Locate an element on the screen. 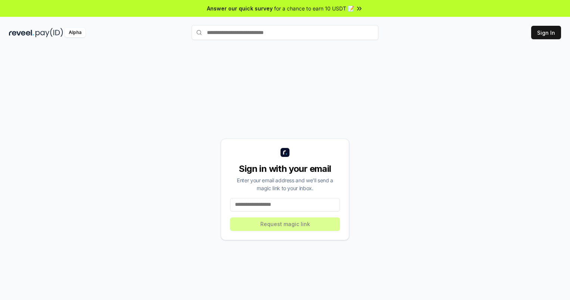  span: Answer our quick survey is located at coordinates (240, 8).